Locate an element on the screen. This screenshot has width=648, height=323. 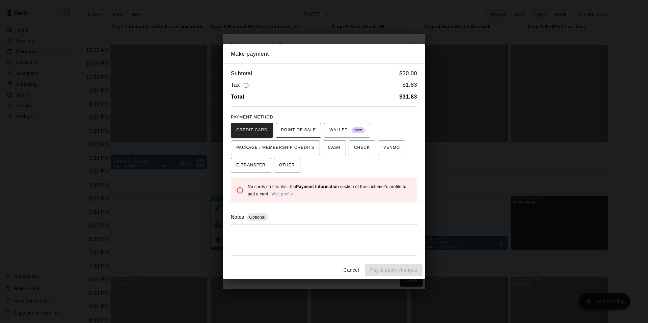
span: Optional is located at coordinates (257, 217).